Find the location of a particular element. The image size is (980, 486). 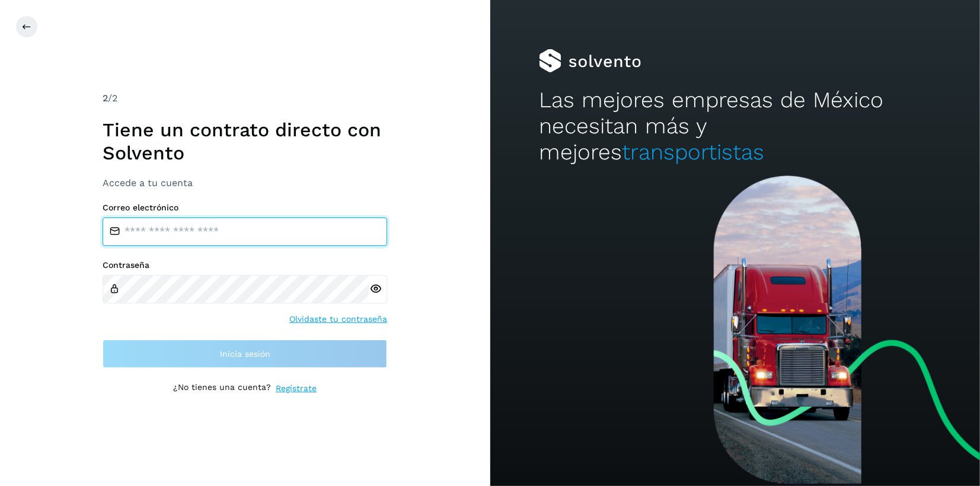

button: Inicia sesión is located at coordinates (245, 354).